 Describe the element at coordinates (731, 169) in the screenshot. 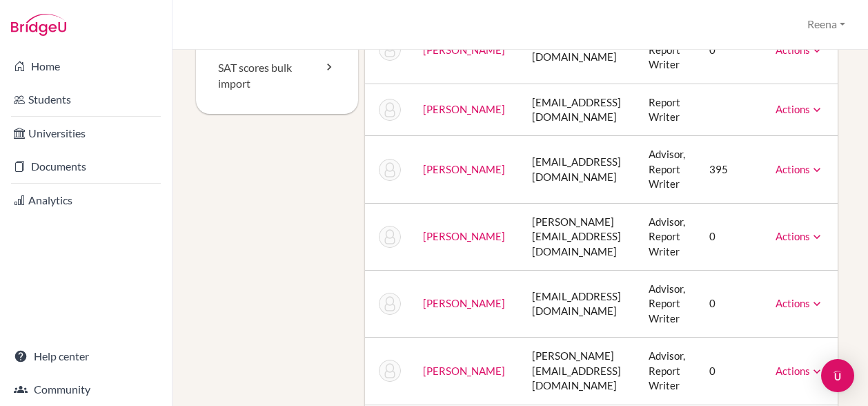

I see `td: 395` at that location.